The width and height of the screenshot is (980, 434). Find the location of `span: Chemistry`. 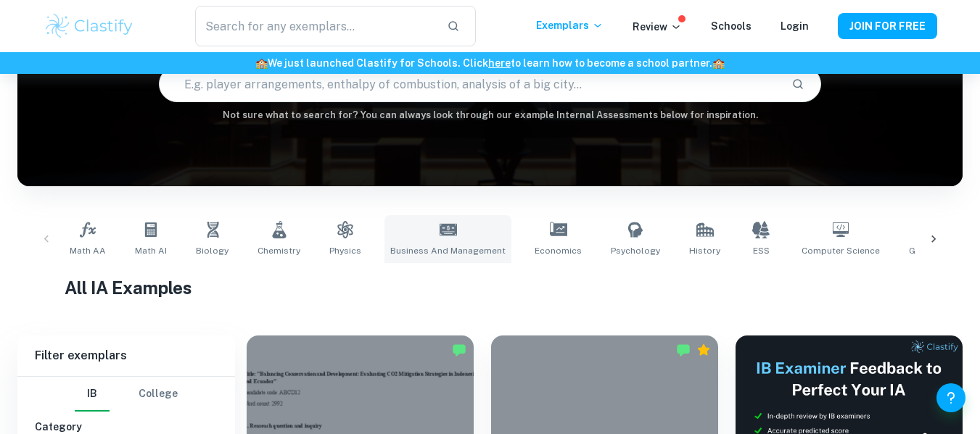

span: Chemistry is located at coordinates (278, 251).